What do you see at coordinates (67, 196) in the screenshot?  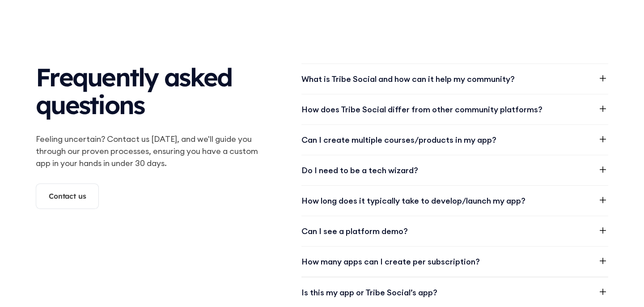 I see `a: Contact us` at bounding box center [67, 196].